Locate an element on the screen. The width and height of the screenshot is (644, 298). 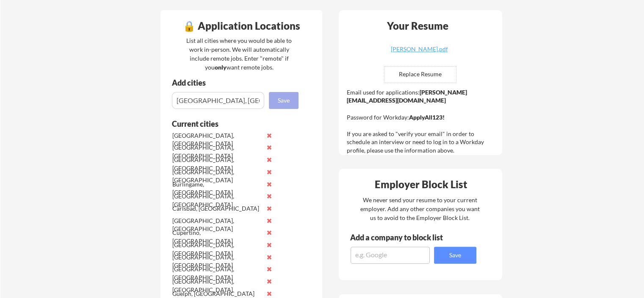
input: e.g. Los Angeles, CA is located at coordinates (218, 101).